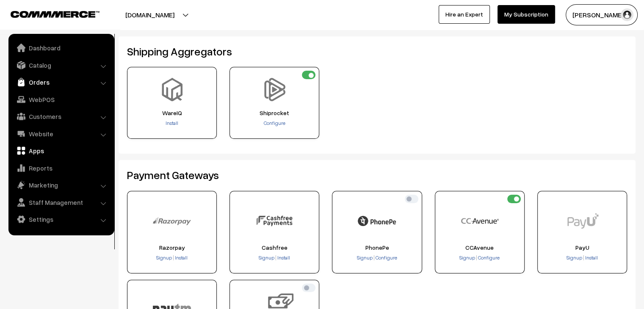 This screenshot has height=309, width=644. What do you see at coordinates (88, 53) in the screenshot?
I see `img: tab_keywords_by_traffic_grey.svg` at bounding box center [88, 53].